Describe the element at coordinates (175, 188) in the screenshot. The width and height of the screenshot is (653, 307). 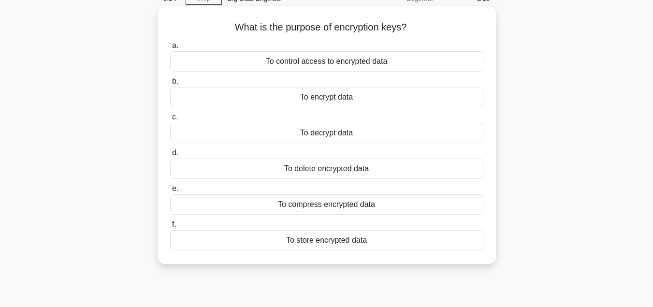
I see `span: e.` at that location.